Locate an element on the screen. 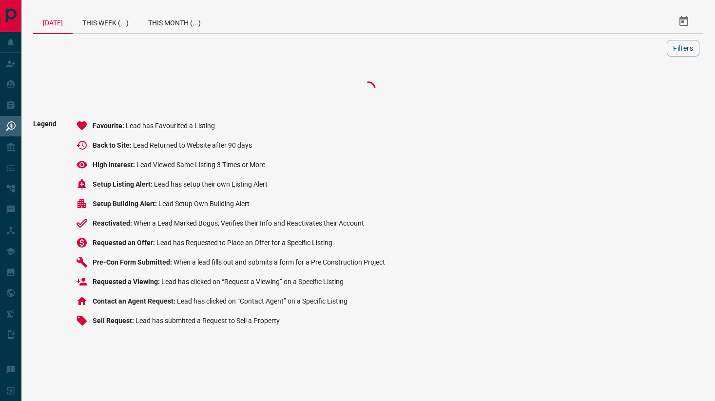 The height and width of the screenshot is (401, 715). span: When a lead fills out and submits a form for a Pre Construction Project is located at coordinates (279, 262).